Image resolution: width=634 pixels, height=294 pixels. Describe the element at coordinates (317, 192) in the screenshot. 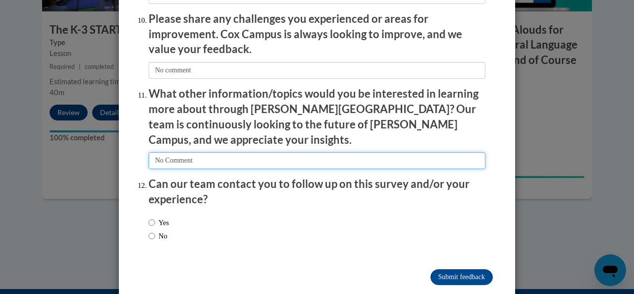

I see `p: Can our team contact you to follow up on this survey and/or your experience?` at that location.